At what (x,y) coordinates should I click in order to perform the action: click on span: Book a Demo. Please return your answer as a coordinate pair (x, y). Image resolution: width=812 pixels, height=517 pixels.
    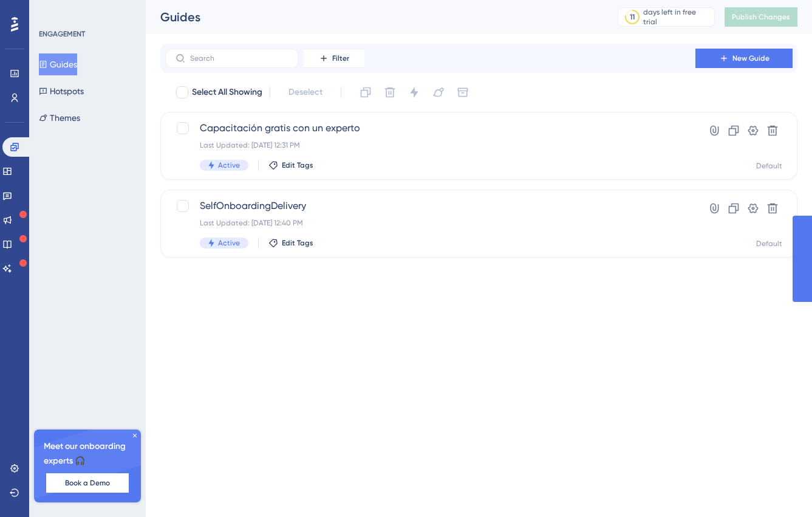
    Looking at the image, I should click on (88, 483).